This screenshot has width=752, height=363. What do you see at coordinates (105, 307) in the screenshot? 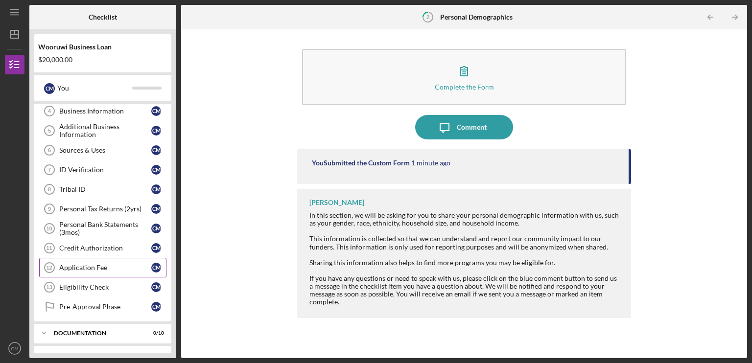
I see `div: Pre-Approval Phase` at bounding box center [105, 307].